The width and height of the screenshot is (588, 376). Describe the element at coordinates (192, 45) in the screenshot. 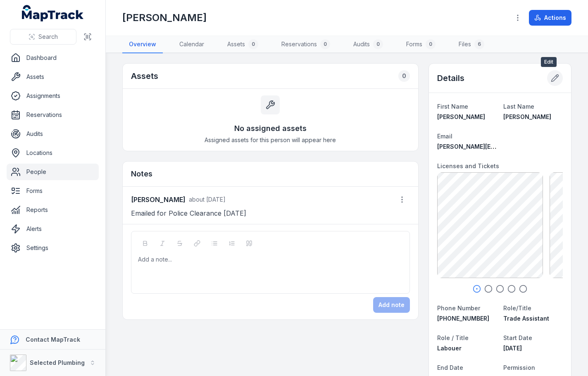

I see `a: Calendar` at that location.